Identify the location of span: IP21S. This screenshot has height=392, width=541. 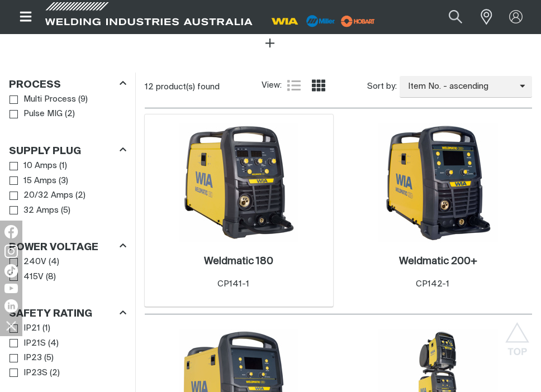
(34, 344).